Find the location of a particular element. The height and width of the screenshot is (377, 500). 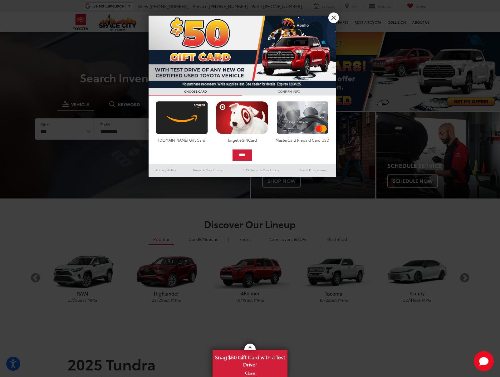

button: Toggle Chat Window is located at coordinates (484, 361).